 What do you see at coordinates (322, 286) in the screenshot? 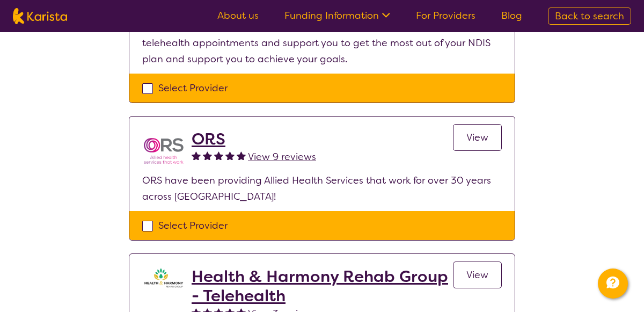
I see `h2: Health & Harmony Rehab Group - Telehealth` at bounding box center [322, 286].